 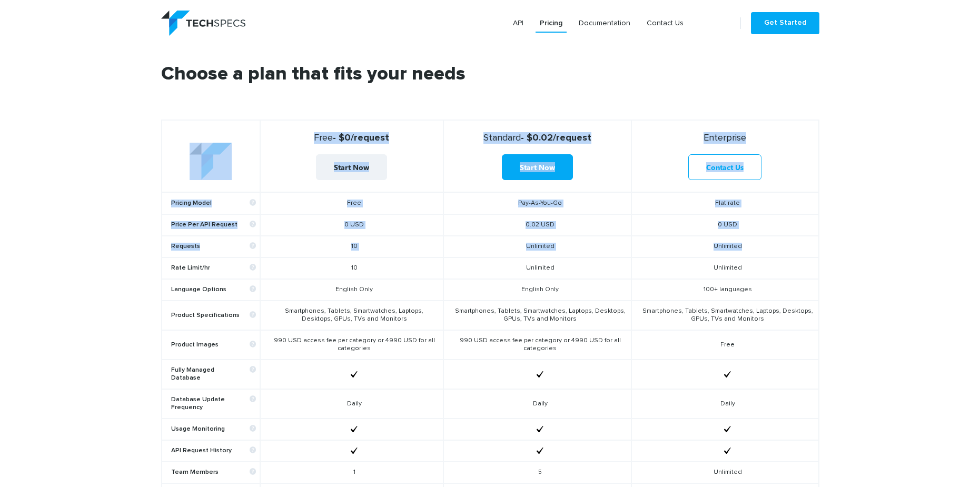 I want to click on b: Product Specifications, so click(x=213, y=316).